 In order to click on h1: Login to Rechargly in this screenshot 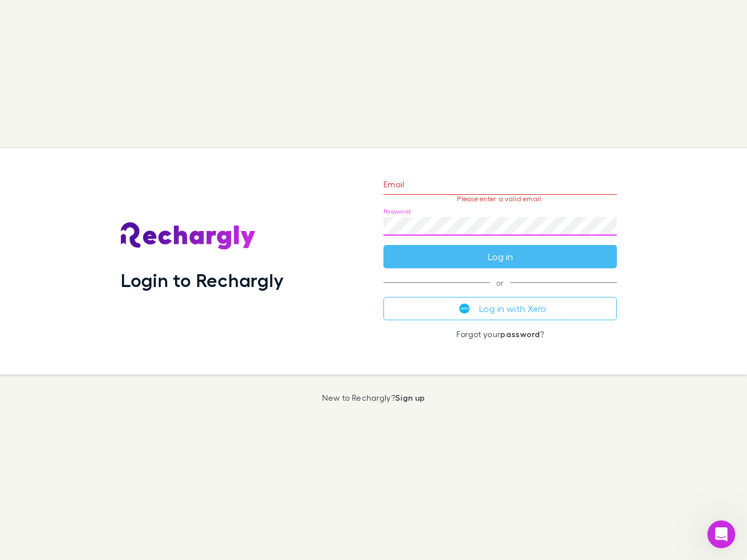, I will do `click(202, 280)`.